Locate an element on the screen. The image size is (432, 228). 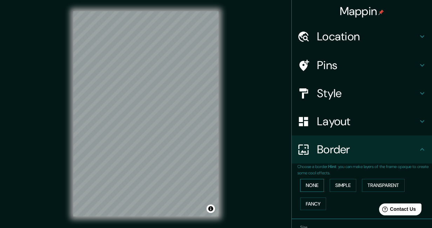
h4: Style is located at coordinates (367, 93).